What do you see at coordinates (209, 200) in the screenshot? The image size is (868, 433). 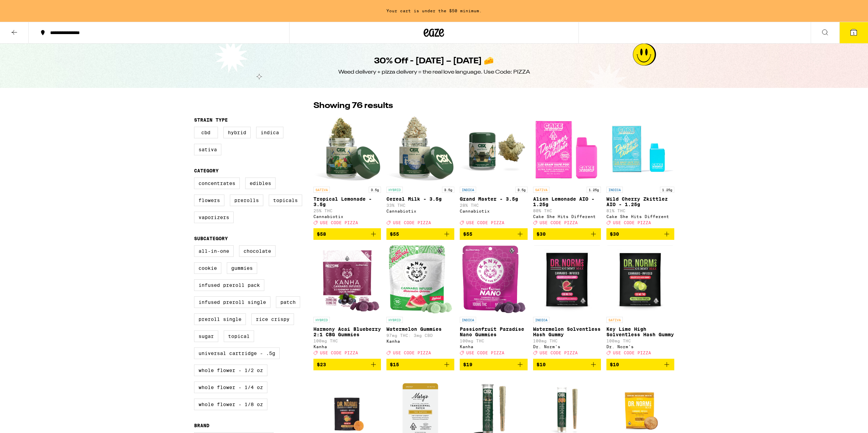 I see `label: Flowers` at bounding box center [209, 200].